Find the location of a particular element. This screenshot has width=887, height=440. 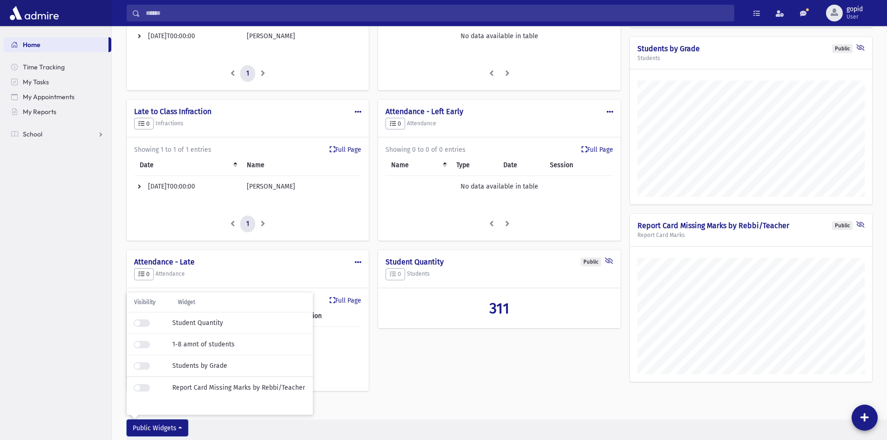

th: Type is located at coordinates (474, 165).